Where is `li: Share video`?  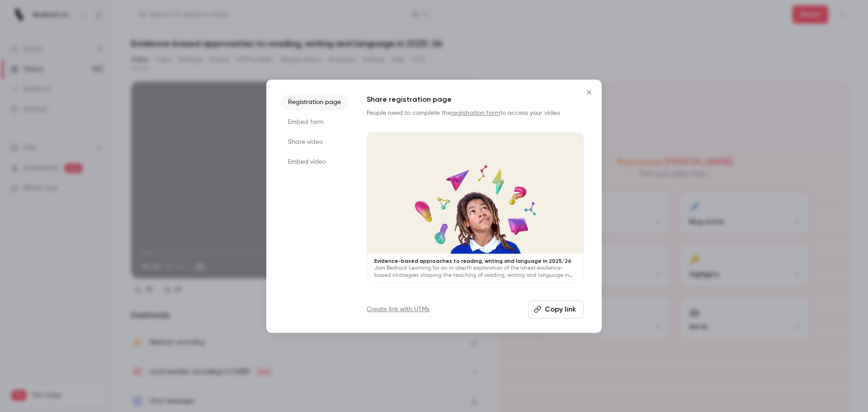
li: Share video is located at coordinates (315, 142).